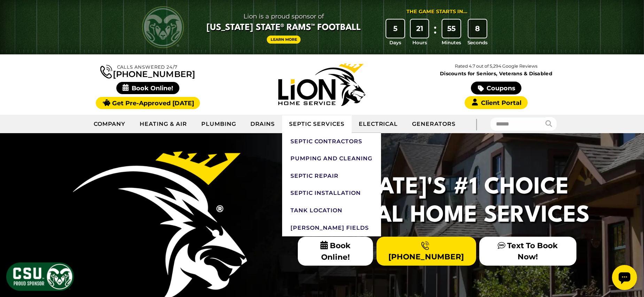  I want to click on div: 8, so click(477, 28).